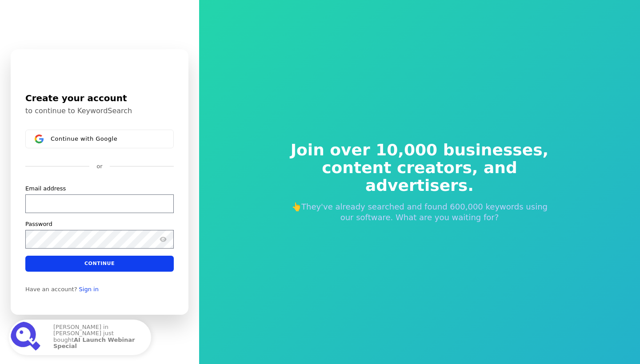 This screenshot has height=364, width=640. What do you see at coordinates (100, 98) in the screenshot?
I see `h1: Create your account` at bounding box center [100, 98].